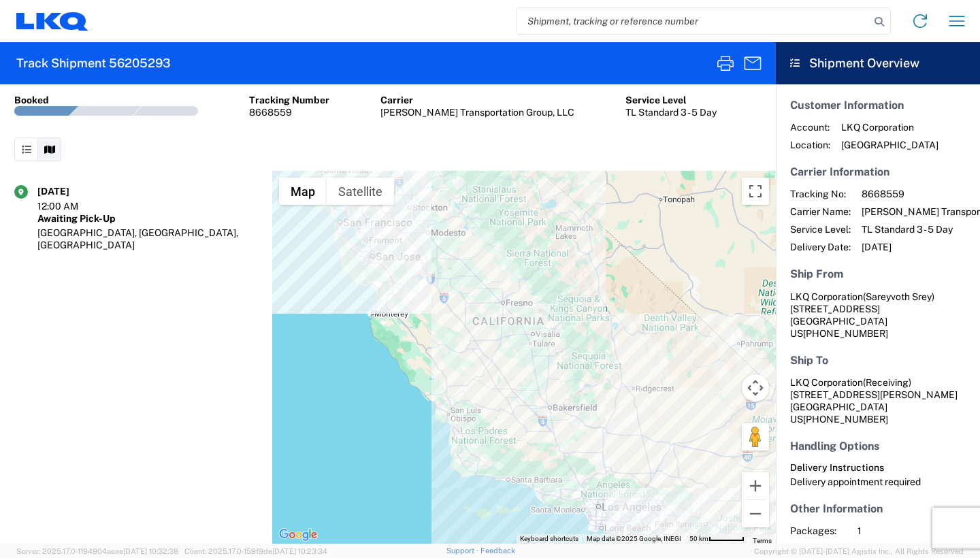 The height and width of the screenshot is (558, 980). I want to click on h5: Customer Information, so click(878, 105).